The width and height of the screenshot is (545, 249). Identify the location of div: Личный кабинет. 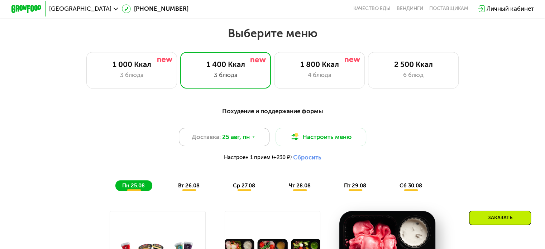
(510, 9).